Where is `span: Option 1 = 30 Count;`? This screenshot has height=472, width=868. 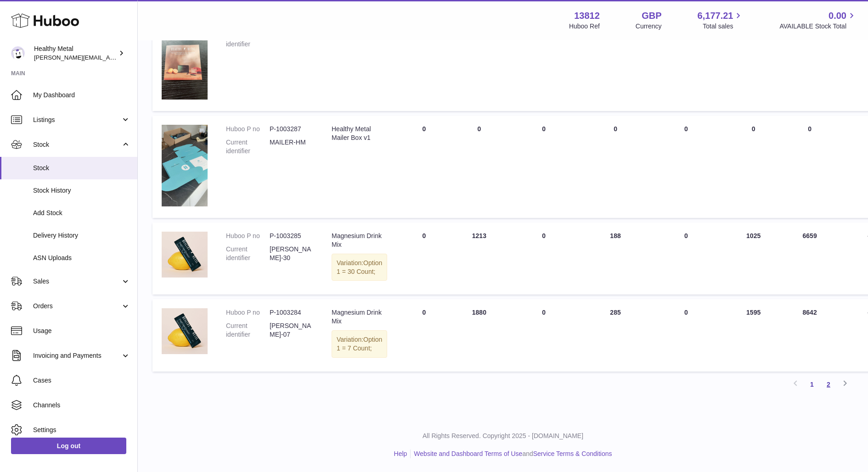
span: Option 1 = 30 Count; is located at coordinates (359, 267).